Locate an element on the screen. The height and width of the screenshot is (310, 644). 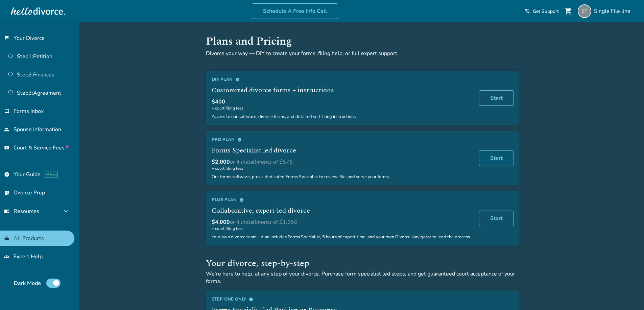
span: people is located at coordinates (7, 129).